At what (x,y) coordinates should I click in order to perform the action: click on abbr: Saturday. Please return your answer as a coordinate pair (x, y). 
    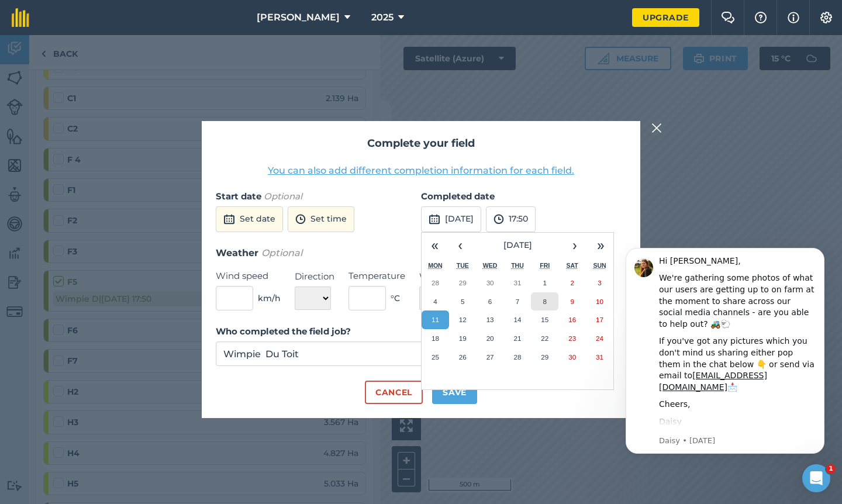
    Looking at the image, I should click on (572, 266).